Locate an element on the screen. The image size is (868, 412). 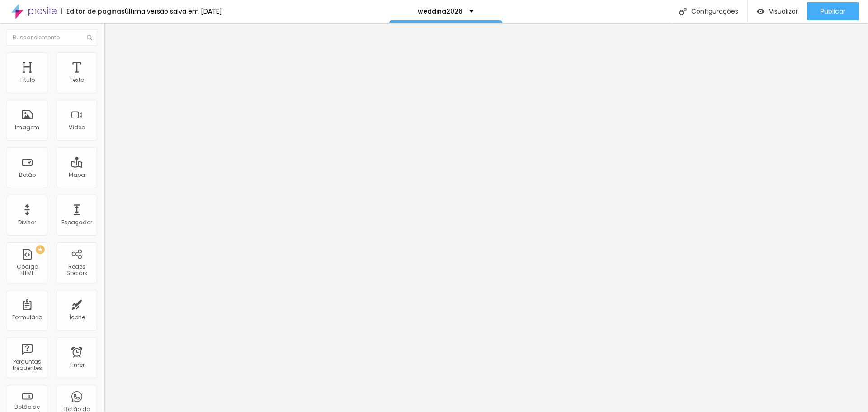
button: Publicar is located at coordinates (833, 12).